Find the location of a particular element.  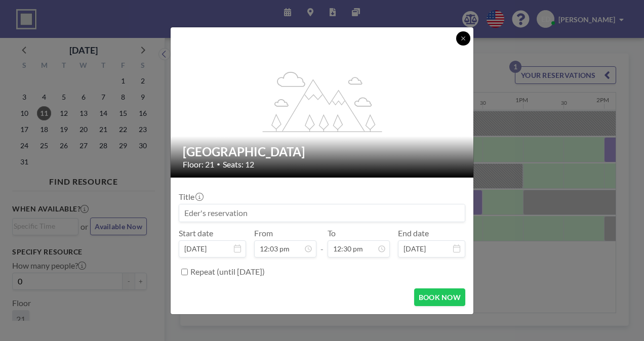

label: From is located at coordinates (263, 233).